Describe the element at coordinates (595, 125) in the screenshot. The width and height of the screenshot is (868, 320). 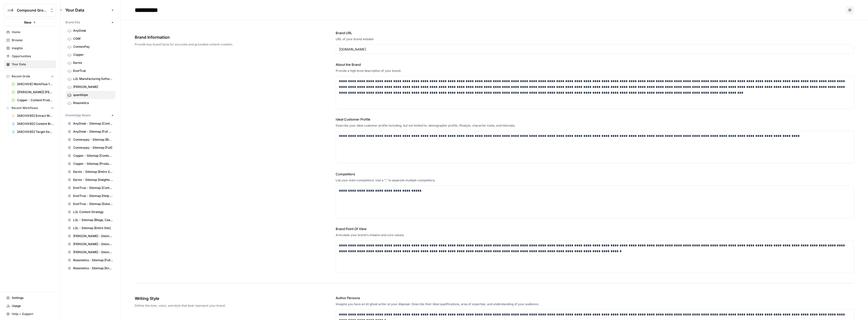
I see `div: Describe your ideal customer profile including, but not limited to, demographic profile, lifestyl...` at that location.